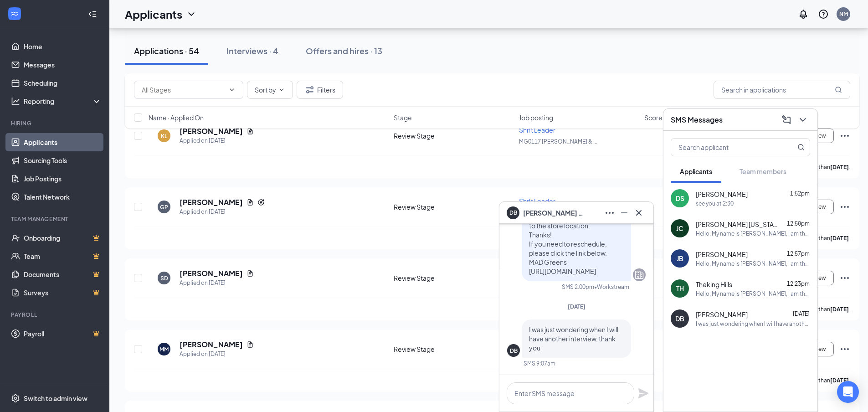 This screenshot has width=868, height=412. Describe the element at coordinates (15, 14) in the screenshot. I see `svg: WorkstreamLogo` at that location.